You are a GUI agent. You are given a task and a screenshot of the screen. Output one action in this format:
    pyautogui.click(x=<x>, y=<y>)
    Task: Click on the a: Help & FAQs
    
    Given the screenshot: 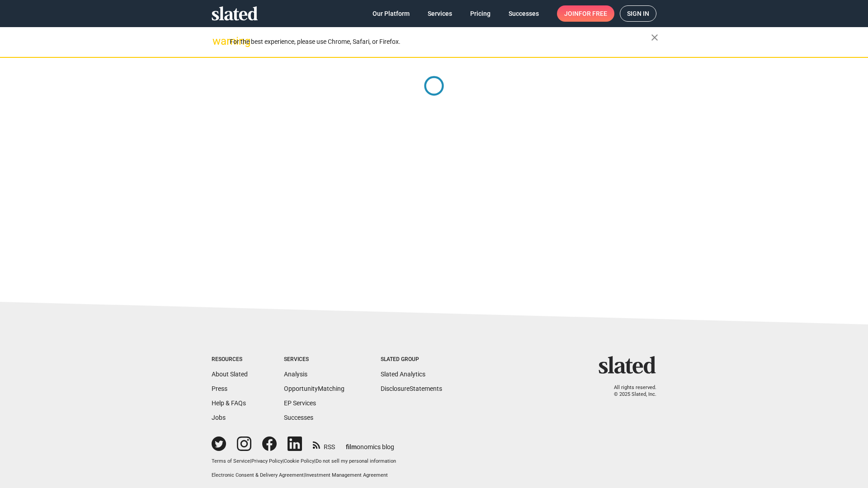 What is the action you would take?
    pyautogui.click(x=228, y=403)
    